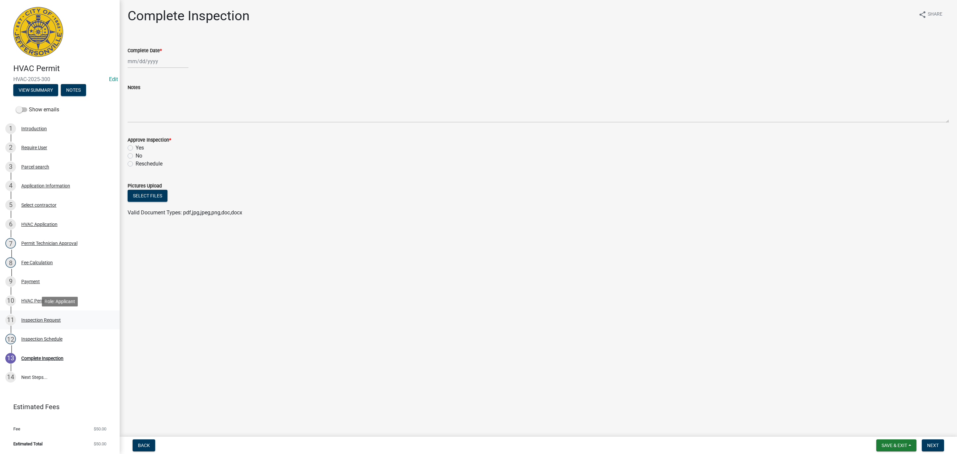  I want to click on div: 7, so click(11, 243).